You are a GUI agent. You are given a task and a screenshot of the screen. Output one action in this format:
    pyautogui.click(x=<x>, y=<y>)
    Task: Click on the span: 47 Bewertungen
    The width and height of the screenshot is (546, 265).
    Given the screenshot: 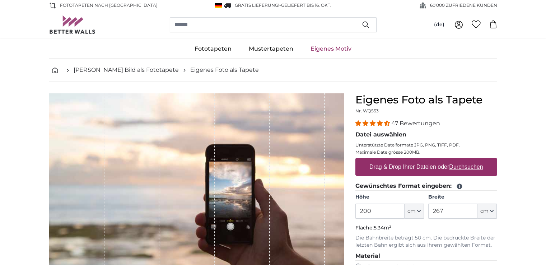 What is the action you would take?
    pyautogui.click(x=416, y=123)
    